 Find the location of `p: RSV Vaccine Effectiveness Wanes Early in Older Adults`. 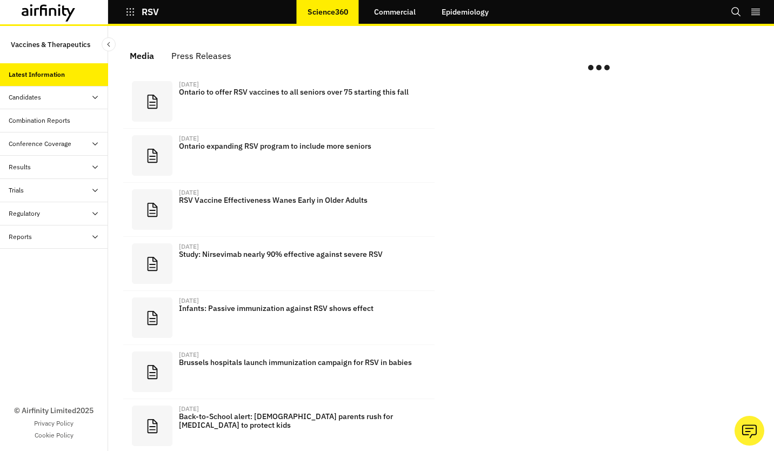

p: RSV Vaccine Effectiveness Wanes Early in Older Adults is located at coordinates (302, 200).